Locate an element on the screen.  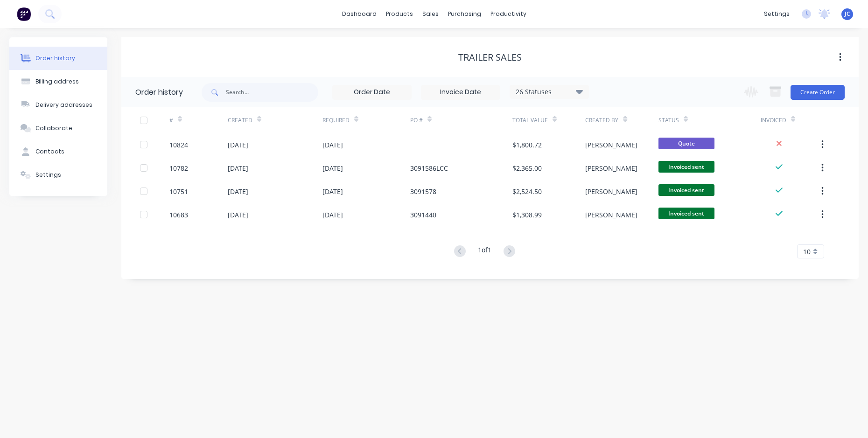
div: Settings is located at coordinates (48, 175).